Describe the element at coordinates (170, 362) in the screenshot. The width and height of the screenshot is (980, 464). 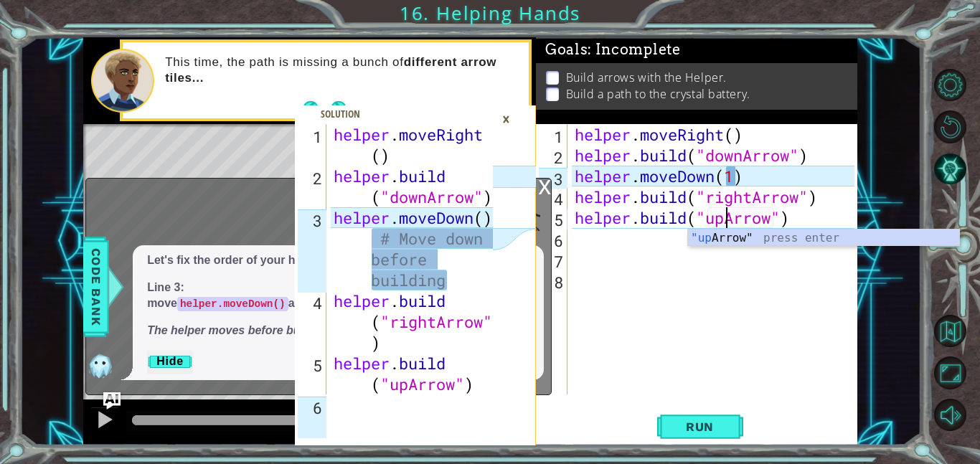
I see `button: Hide` at that location.